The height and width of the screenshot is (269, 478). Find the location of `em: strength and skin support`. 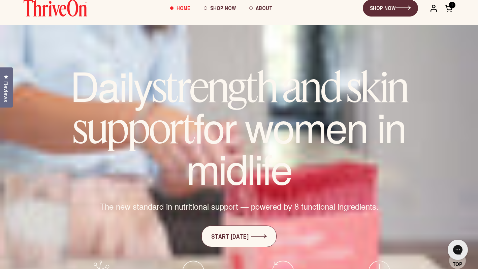

em: strength and skin support is located at coordinates (240, 107).